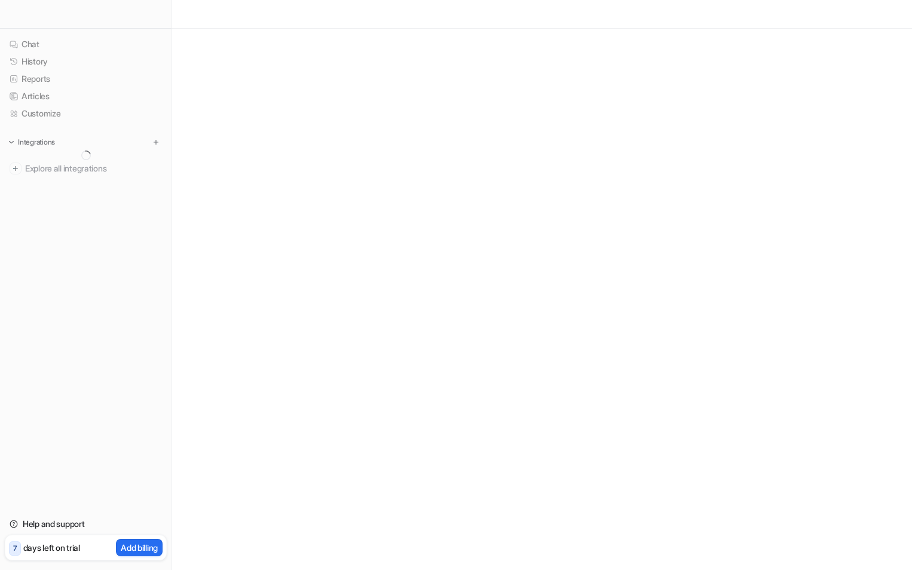  Describe the element at coordinates (16, 169) in the screenshot. I see `img: explore all integrations` at that location.